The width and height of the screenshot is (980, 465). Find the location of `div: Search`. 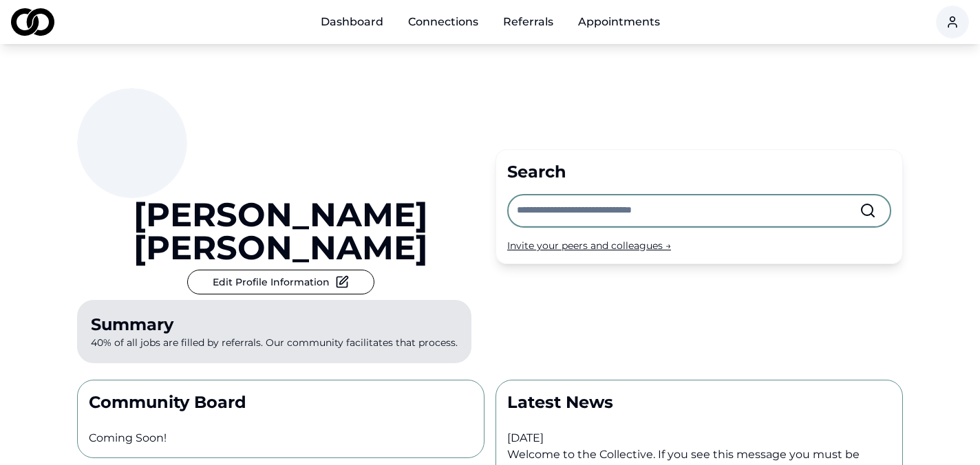

div: Search is located at coordinates (699, 172).